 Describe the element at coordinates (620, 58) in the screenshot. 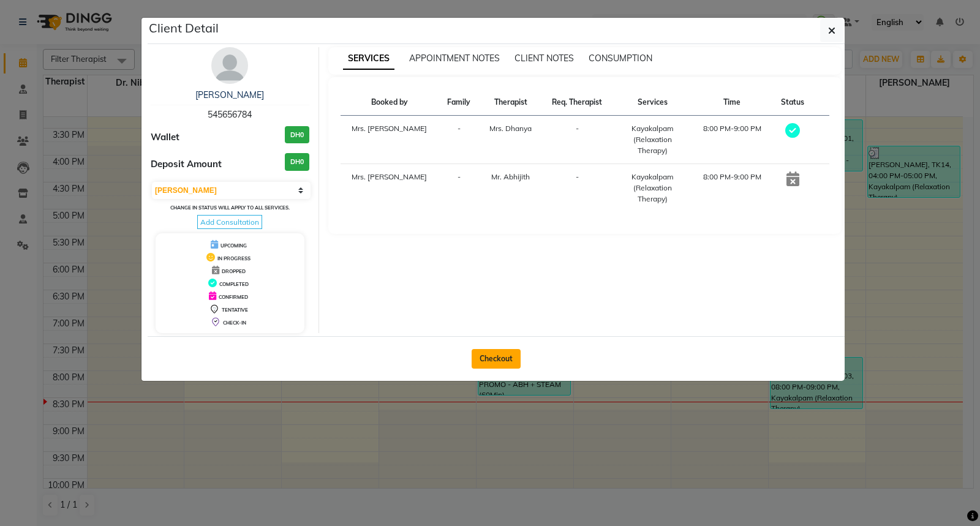

I see `span: CONSUMPTION` at that location.